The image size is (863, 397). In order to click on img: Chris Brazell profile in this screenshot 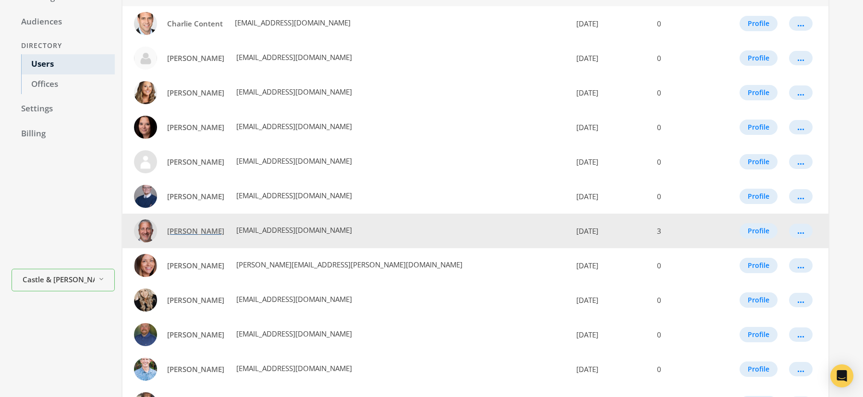, I will do `click(146, 58)`.